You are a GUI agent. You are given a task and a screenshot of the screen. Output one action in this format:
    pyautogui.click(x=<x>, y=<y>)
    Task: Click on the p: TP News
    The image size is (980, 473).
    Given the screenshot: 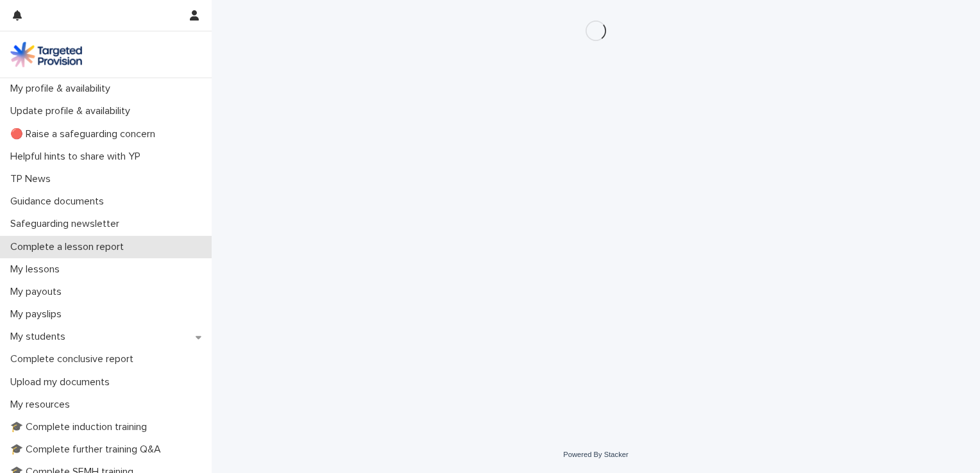 What is the action you would take?
    pyautogui.click(x=33, y=179)
    